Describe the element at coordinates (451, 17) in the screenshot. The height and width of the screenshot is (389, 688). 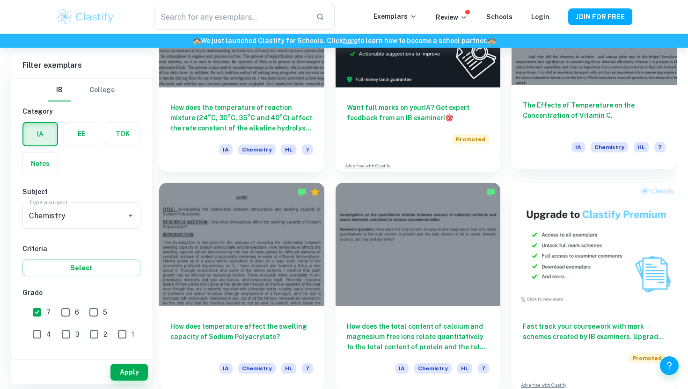
I see `p: Review` at that location.